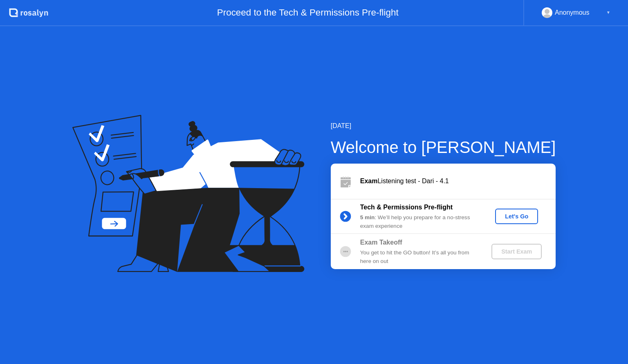  I want to click on b: Exam, so click(369, 181).